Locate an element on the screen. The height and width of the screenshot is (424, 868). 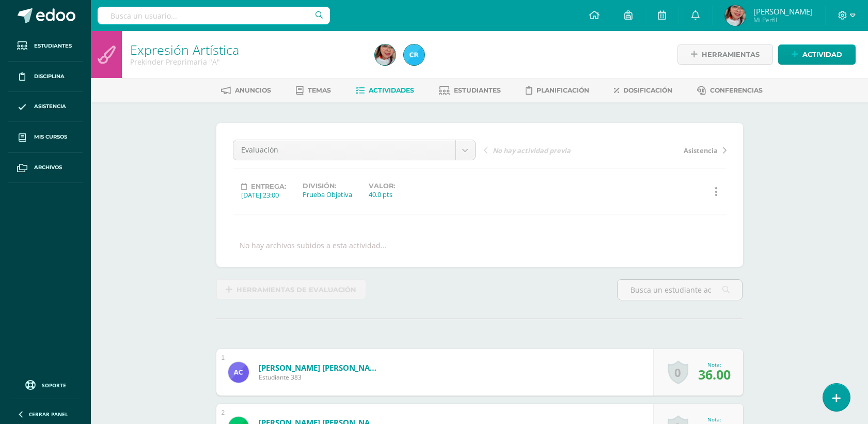
span: Mi Perfil is located at coordinates (783, 20).